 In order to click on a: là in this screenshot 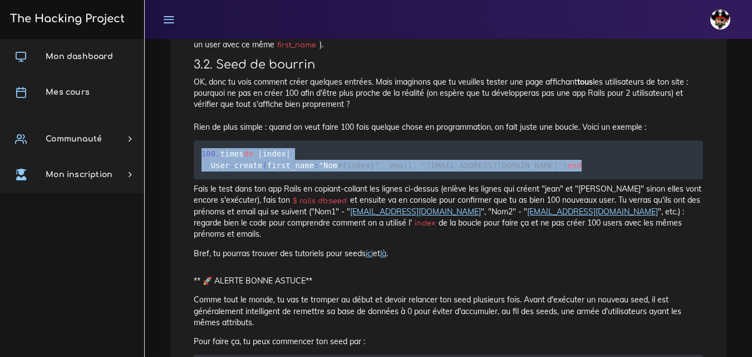, I will do `click(383, 253)`.